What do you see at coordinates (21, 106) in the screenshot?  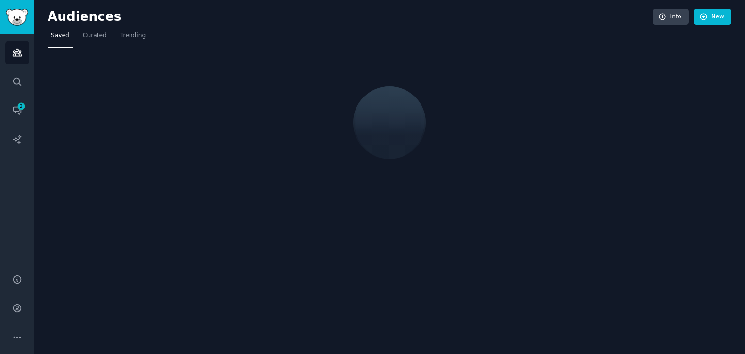 I see `span: 2` at bounding box center [21, 106].